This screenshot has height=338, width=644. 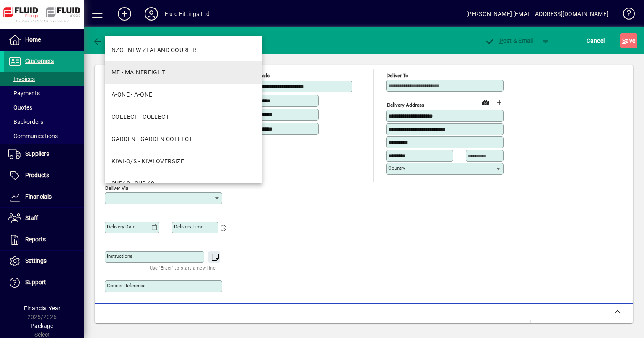 I want to click on a: Knowledge Base, so click(x=626, y=15).